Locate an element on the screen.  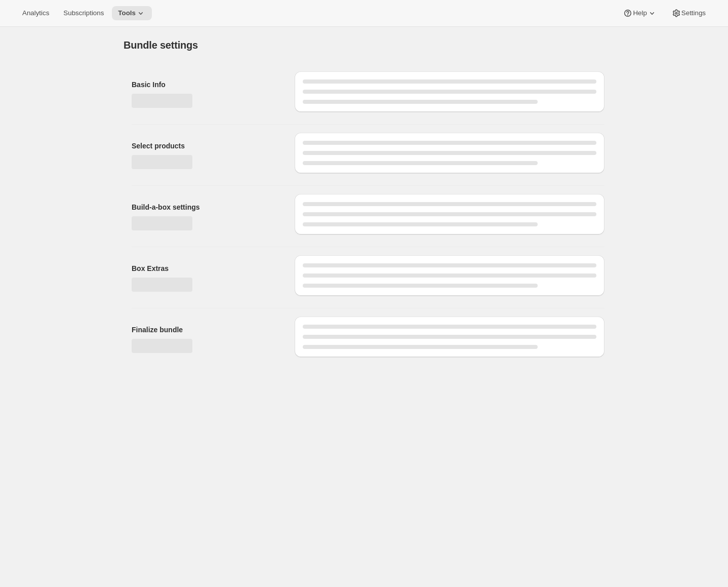
button: Tools is located at coordinates (132, 13).